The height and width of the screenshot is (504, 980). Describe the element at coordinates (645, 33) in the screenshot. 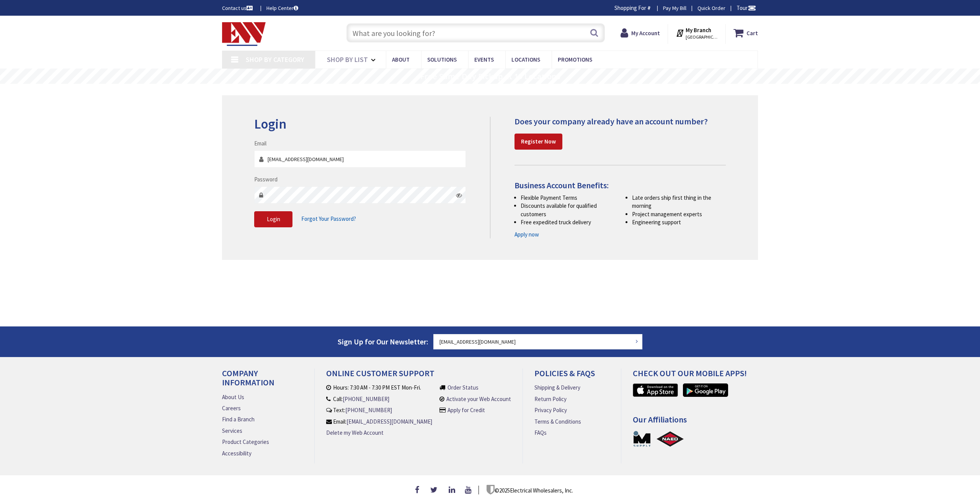

I see `strong: My Account` at that location.